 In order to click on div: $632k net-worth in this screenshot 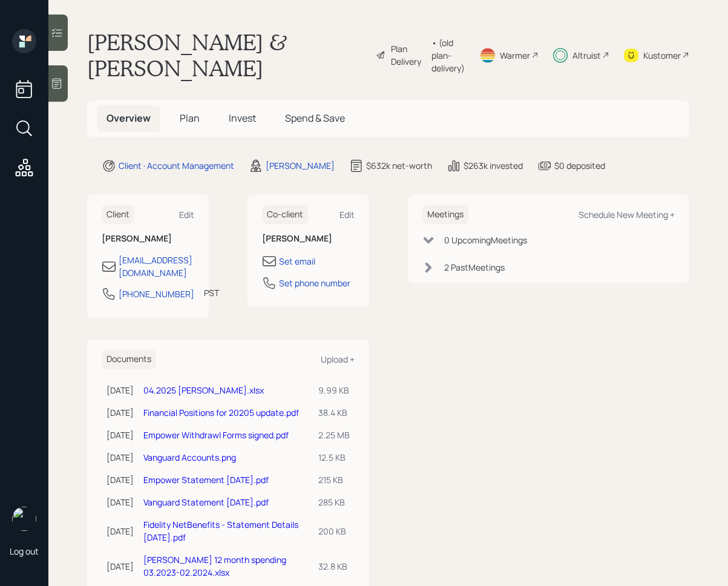, I will do `click(399, 165)`.